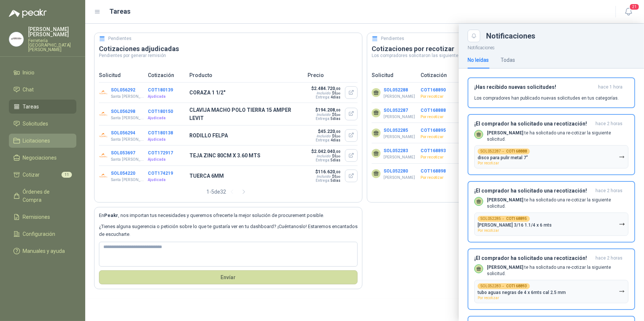 Image resolution: width=644 pixels, height=321 pixels. Describe the element at coordinates (44, 251) in the screenshot. I see `span: Manuales y ayuda` at that location.